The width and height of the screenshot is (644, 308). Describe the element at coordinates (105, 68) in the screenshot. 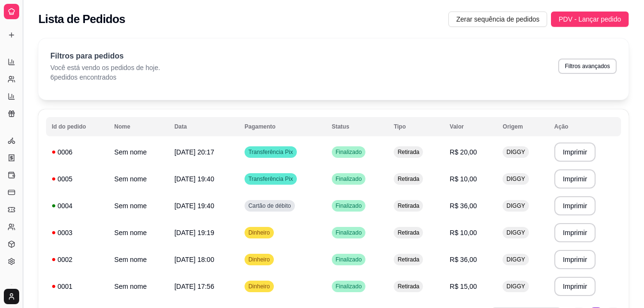

I see `p: Você está vendo os pedidos de hoje.` at that location.